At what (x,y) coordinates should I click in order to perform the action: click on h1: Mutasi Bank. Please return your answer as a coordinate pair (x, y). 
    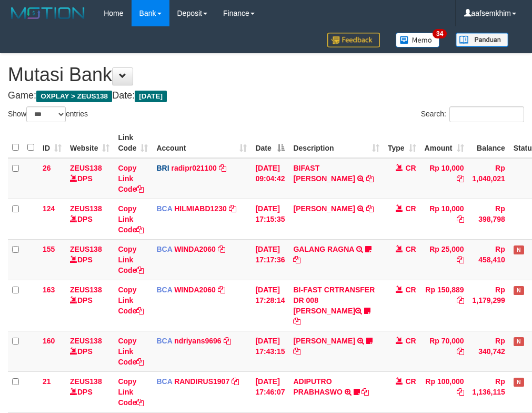
    Looking at the image, I should click on (266, 75).